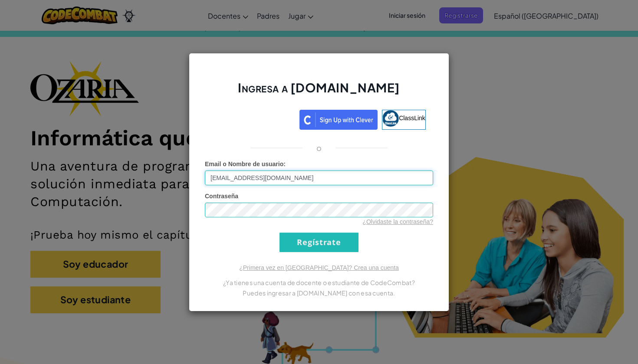 The width and height of the screenshot is (638, 364). Describe the element at coordinates (390, 118) in the screenshot. I see `img: classlink-logo-small.png` at that location.